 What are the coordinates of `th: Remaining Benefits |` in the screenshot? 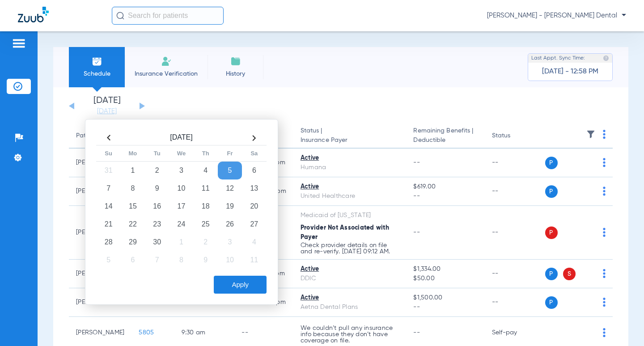 It's located at (445, 136).